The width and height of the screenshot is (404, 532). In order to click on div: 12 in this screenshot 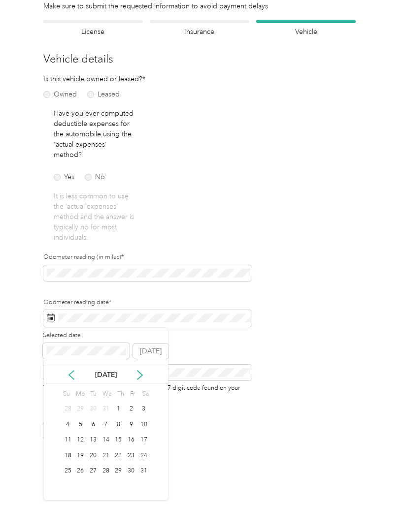, I will do `click(80, 440)`.